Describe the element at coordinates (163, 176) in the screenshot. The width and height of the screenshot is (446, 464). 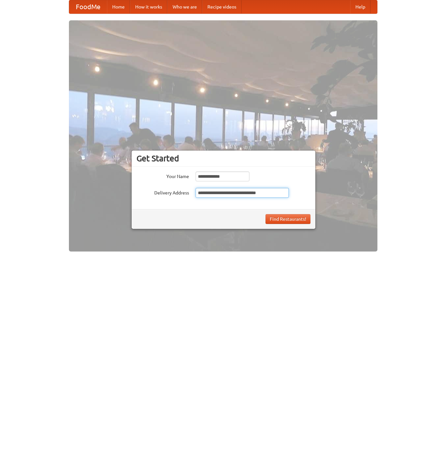
I see `label: Your Name` at that location.